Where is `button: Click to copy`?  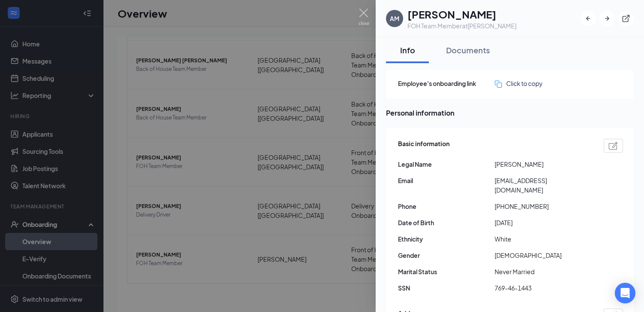 button: Click to copy is located at coordinates (519, 84).